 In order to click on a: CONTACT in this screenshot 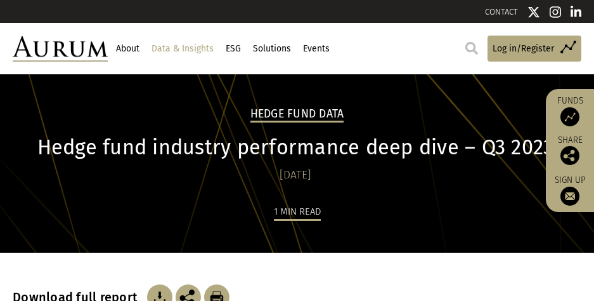, I will do `click(502, 11)`.